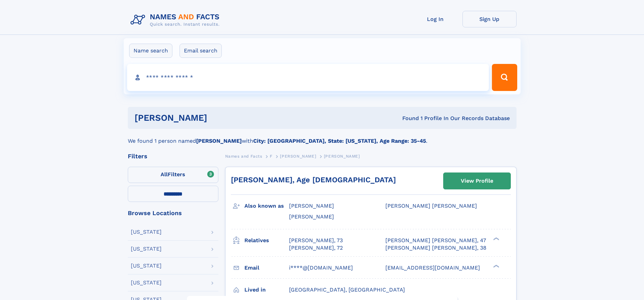  What do you see at coordinates (271, 156) in the screenshot?
I see `a: F` at bounding box center [271, 156].